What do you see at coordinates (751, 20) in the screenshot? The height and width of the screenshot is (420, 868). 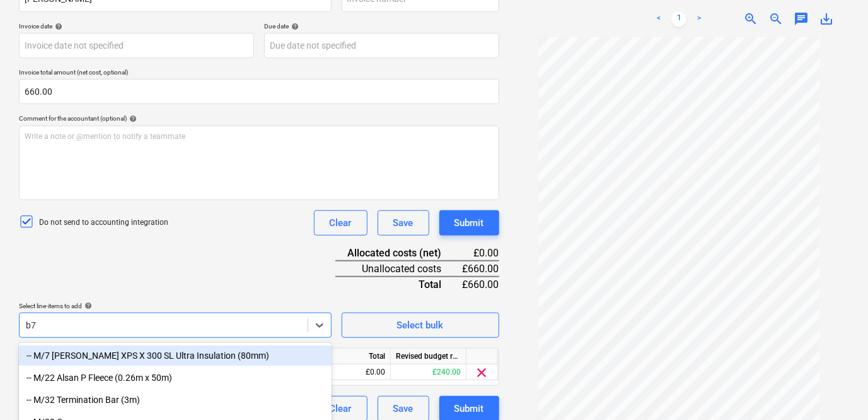 I see `span: zoom_in` at bounding box center [751, 20].